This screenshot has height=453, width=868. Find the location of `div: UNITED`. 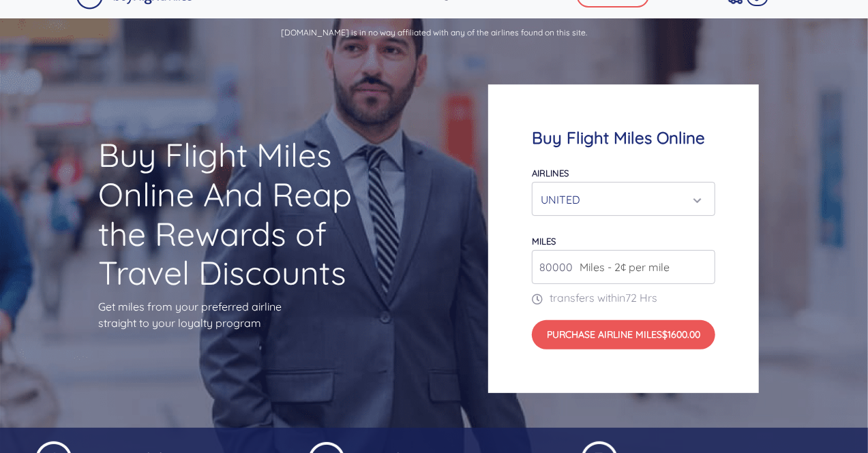

div: UNITED is located at coordinates (620, 200).